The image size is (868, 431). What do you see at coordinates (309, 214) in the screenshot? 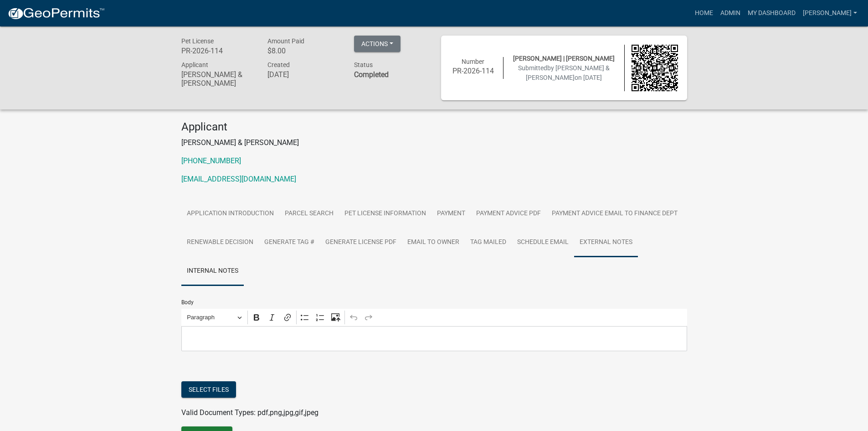
I see `a: Parcel search` at bounding box center [309, 214].